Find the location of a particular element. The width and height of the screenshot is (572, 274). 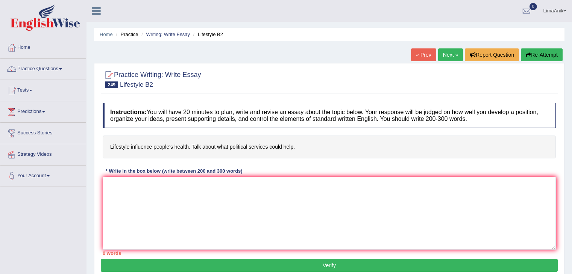

div: * Write in the box below (write between 200 and 300 words) is located at coordinates (174, 171).